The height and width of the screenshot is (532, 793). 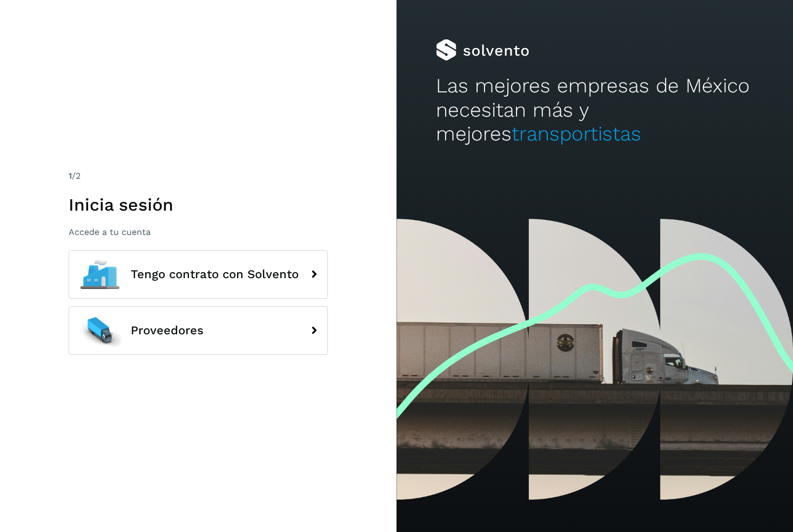 I want to click on span: 1, so click(x=70, y=176).